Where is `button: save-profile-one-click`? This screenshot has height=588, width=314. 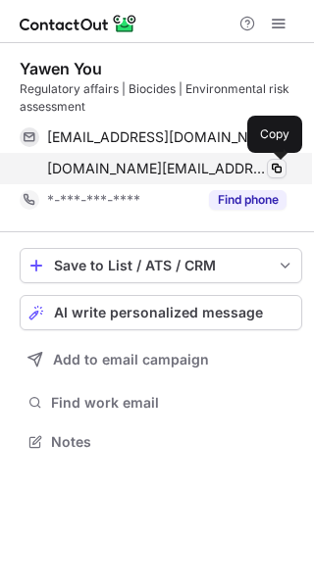
button: save-profile-one-click is located at coordinates (161, 266).